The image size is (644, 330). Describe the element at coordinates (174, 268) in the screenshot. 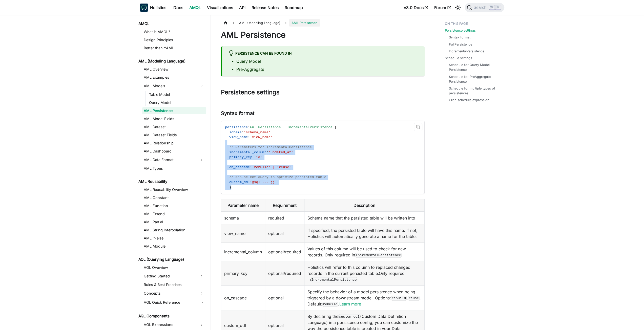

I see `a: AQL Overview` at that location.